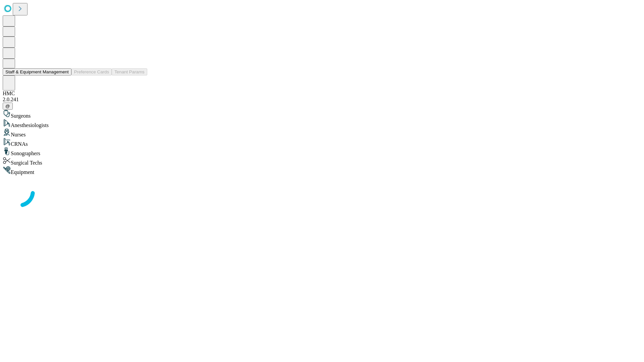 This screenshot has height=362, width=644. I want to click on button: Staff & Equipment Management, so click(37, 72).